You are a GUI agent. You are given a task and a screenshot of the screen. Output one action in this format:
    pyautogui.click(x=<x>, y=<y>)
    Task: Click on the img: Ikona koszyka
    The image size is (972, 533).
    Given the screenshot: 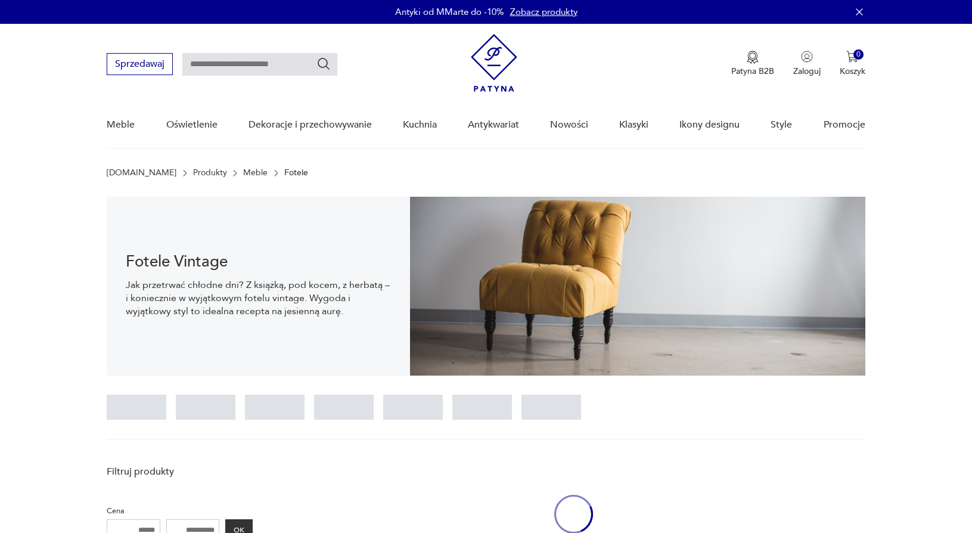 What is the action you would take?
    pyautogui.click(x=852, y=57)
    